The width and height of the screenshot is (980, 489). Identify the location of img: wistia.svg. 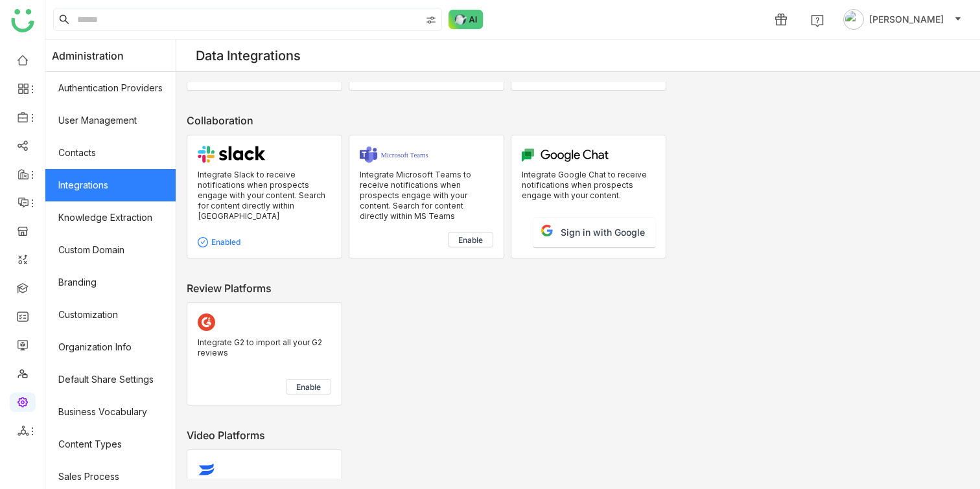
(206, 469).